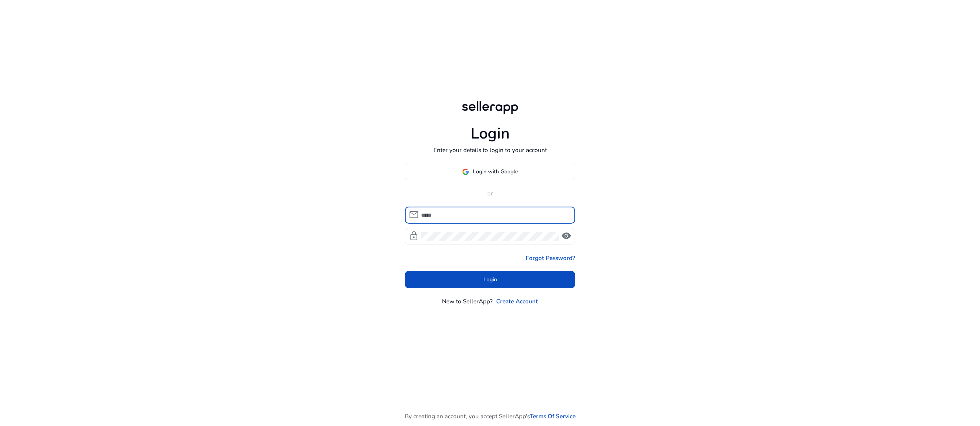  I want to click on span: Login, so click(490, 280).